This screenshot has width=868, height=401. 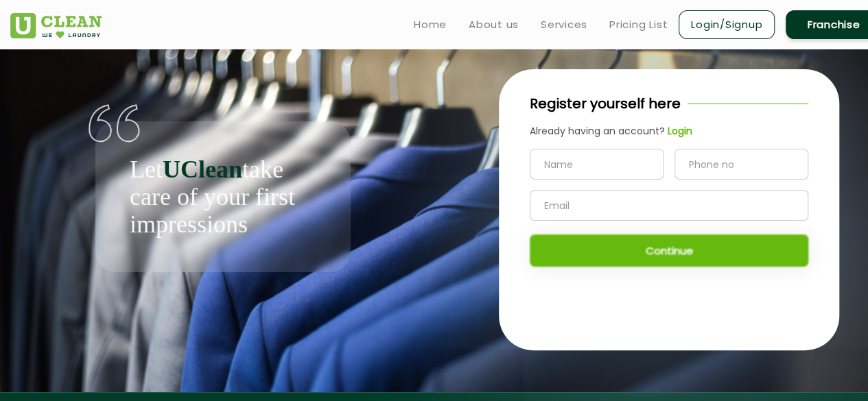 What do you see at coordinates (223, 197) in the screenshot?
I see `p: Let take care of your first impressions` at bounding box center [223, 197].